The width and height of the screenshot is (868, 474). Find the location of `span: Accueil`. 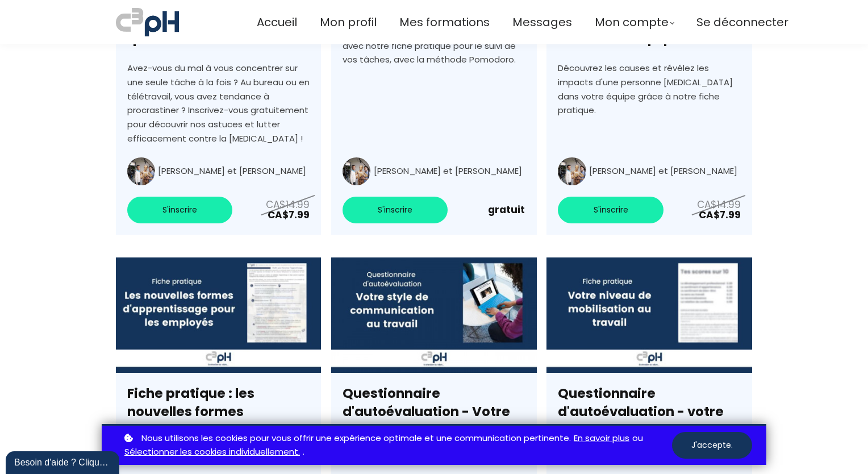

span: Accueil is located at coordinates (276, 22).